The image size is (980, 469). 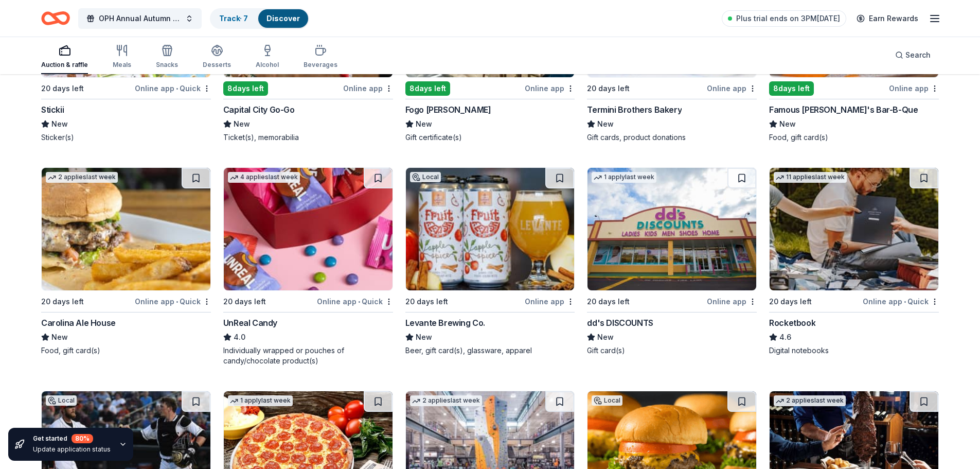 I want to click on div: Beer, gift card(s), glassware, apparel, so click(x=490, y=351).